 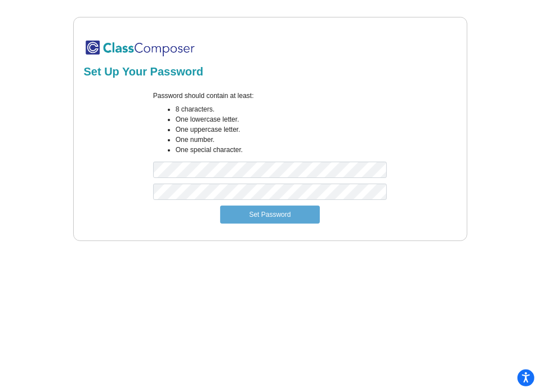 What do you see at coordinates (281, 149) in the screenshot?
I see `li: One special character.` at bounding box center [281, 149].